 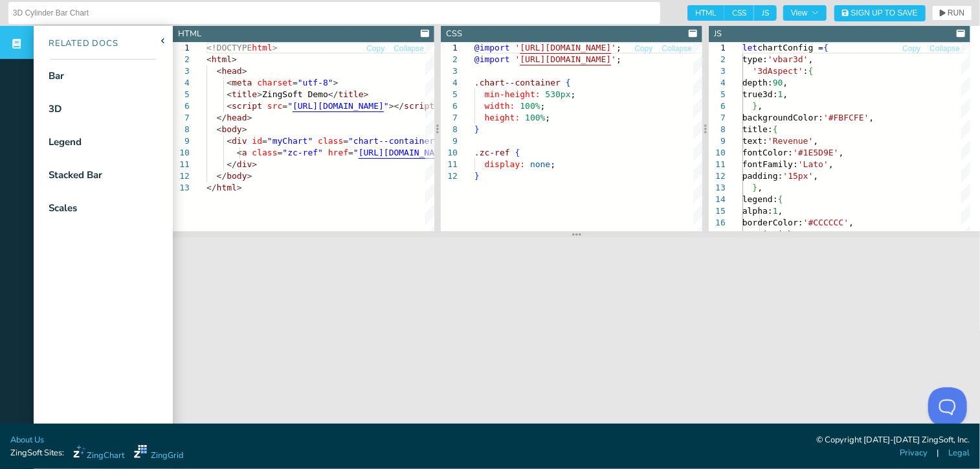 I want to click on span: View, so click(x=805, y=13).